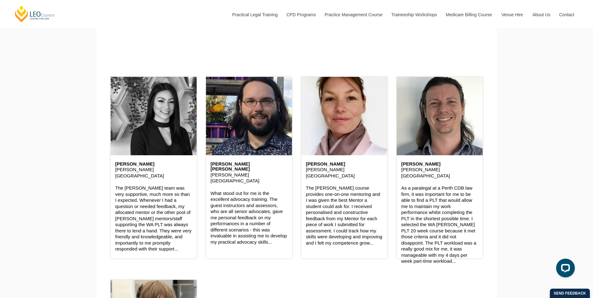 This screenshot has height=298, width=593. I want to click on a: Contact, so click(567, 15).